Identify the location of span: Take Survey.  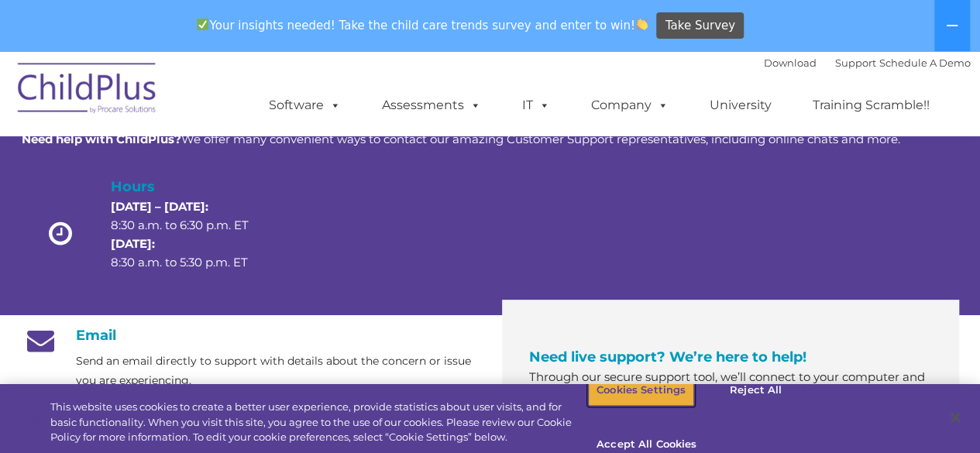
(700, 26).